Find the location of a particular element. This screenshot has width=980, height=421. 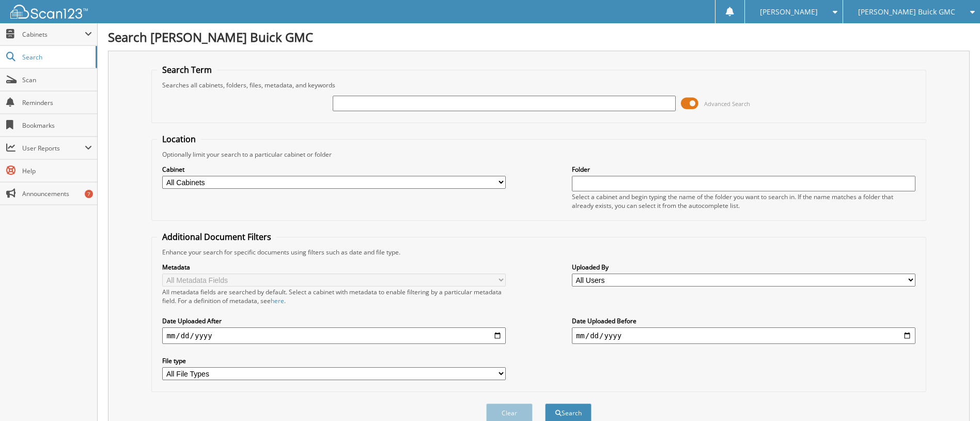

div: Select a cabinet and begin typing the name of the folder you want to search in. If the name match... is located at coordinates (744, 201).